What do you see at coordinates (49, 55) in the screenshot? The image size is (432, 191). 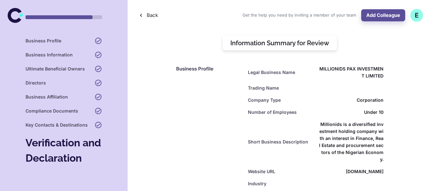 I see `h6: Business Information` at bounding box center [49, 55].